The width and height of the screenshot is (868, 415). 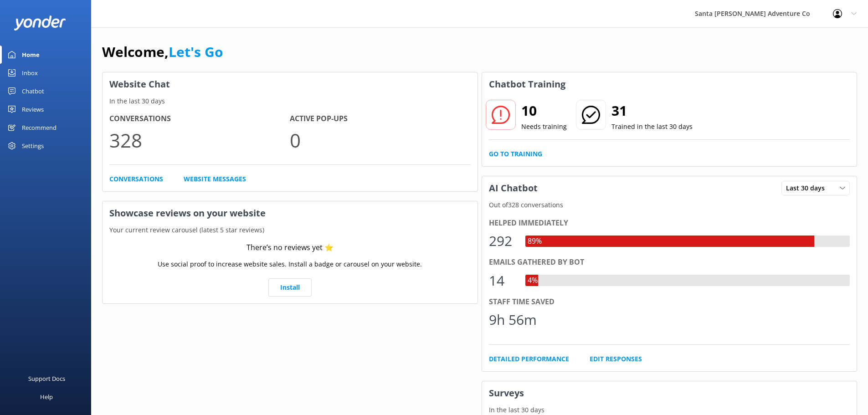 What do you see at coordinates (30, 55) in the screenshot?
I see `div: Home` at bounding box center [30, 55].